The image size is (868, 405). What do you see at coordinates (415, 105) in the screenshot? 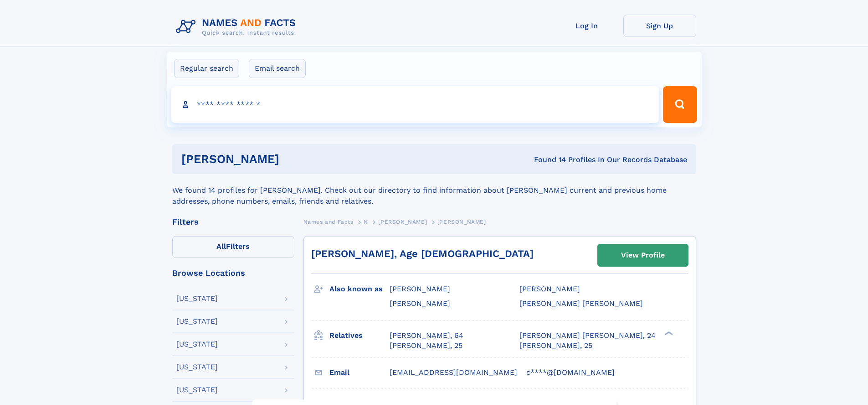
I see `input: search input` at bounding box center [415, 105].